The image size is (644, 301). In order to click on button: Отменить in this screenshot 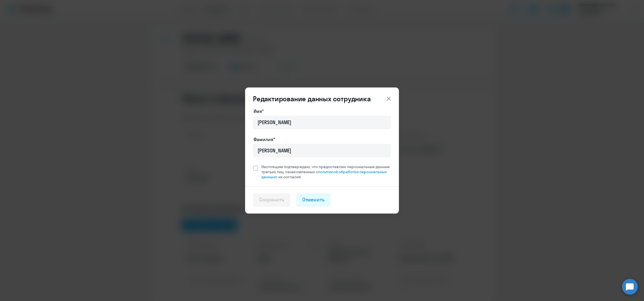, I will do `click(314, 200)`.